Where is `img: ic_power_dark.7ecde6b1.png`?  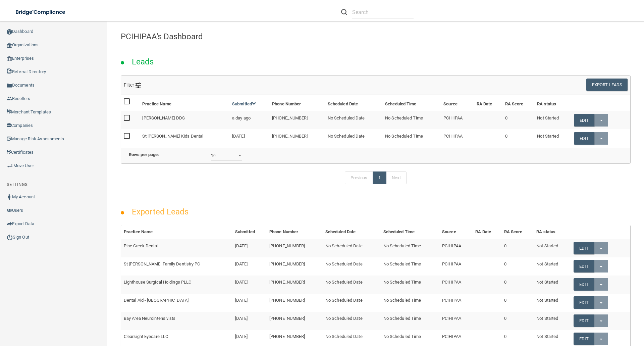 img: ic_power_dark.7ecde6b1.png is located at coordinates (10, 237).